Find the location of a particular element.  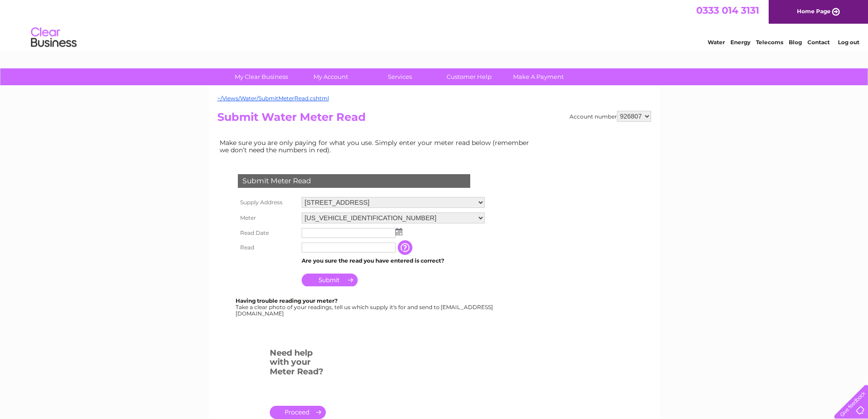

h3: Need help with your Meter Read? is located at coordinates (298, 364).